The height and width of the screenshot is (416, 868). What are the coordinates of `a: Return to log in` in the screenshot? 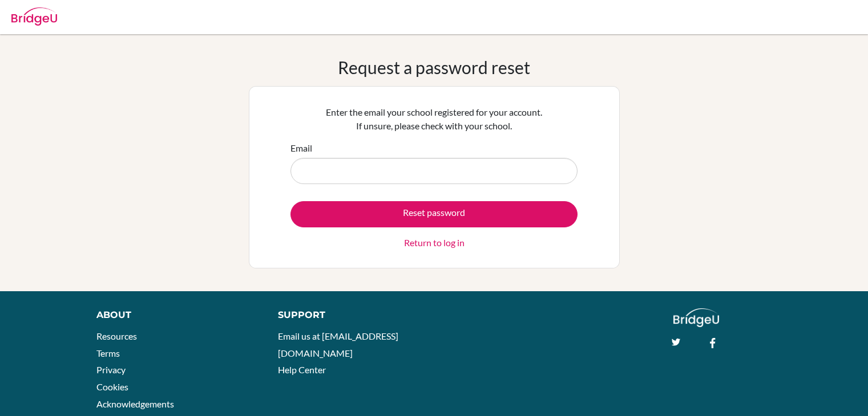 It's located at (434, 243).